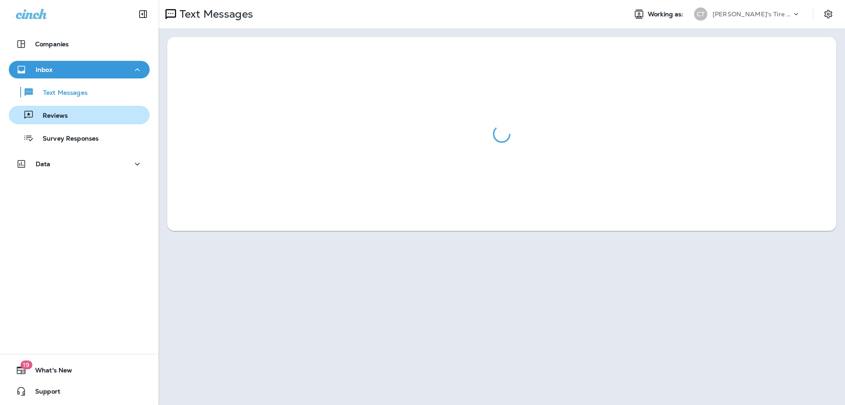 The width and height of the screenshot is (845, 405). Describe the element at coordinates (43, 393) in the screenshot. I see `span: Support` at that location.